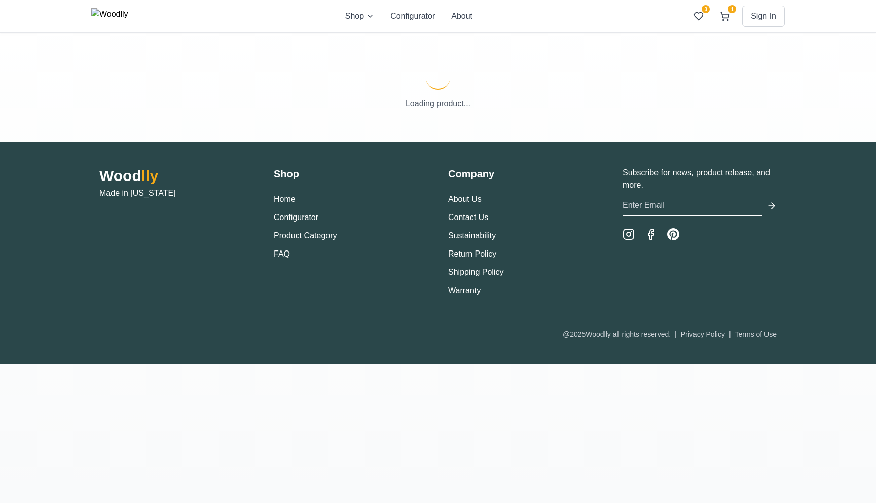 The width and height of the screenshot is (876, 503). Describe the element at coordinates (438, 104) in the screenshot. I see `p: Loading product...` at that location.